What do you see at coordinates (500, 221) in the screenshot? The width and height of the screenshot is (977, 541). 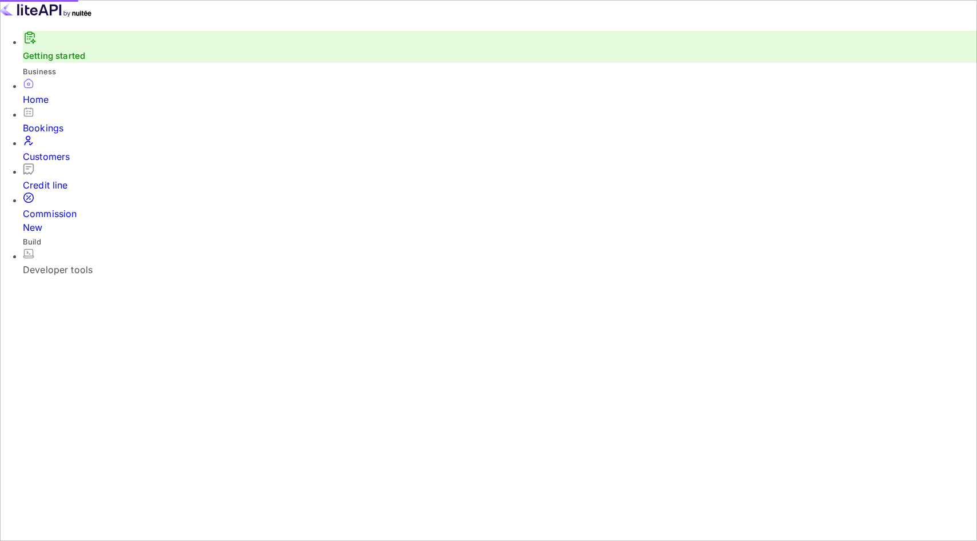 I see `div: Commission` at bounding box center [500, 221].